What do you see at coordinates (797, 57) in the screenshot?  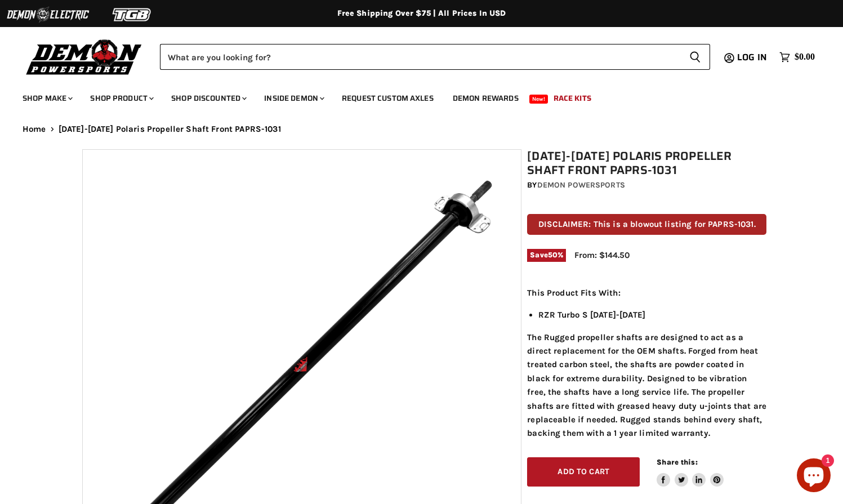 I see `a: $0.00` at bounding box center [797, 57].